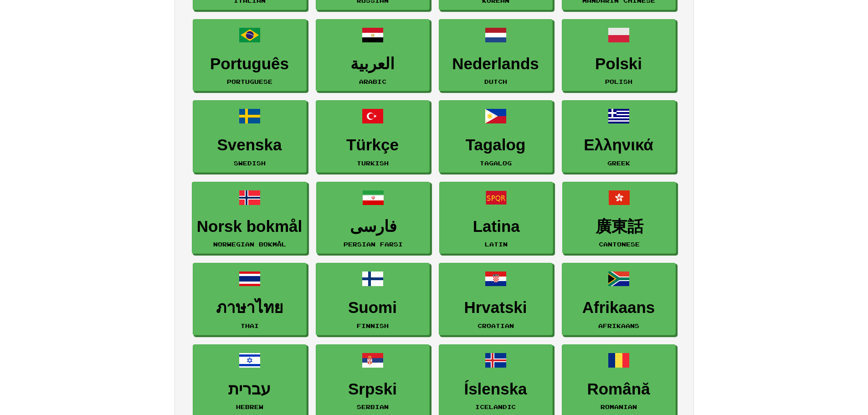  What do you see at coordinates (250, 307) in the screenshot?
I see `h3: ภาษาไทย` at bounding box center [250, 307].